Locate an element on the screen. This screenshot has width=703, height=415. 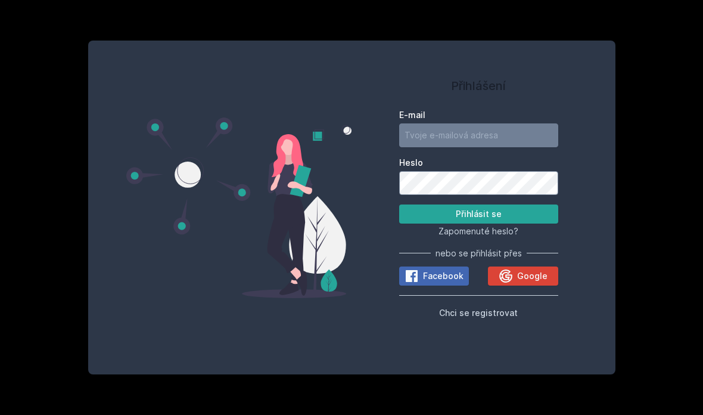
span: Facebook is located at coordinates (443, 276).